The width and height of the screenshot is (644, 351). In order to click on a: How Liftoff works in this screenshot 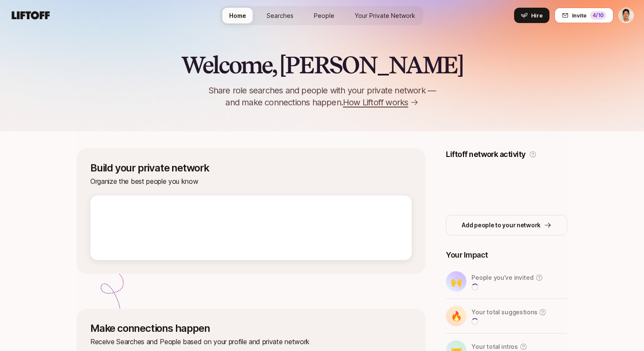, I will do `click(381, 103)`.